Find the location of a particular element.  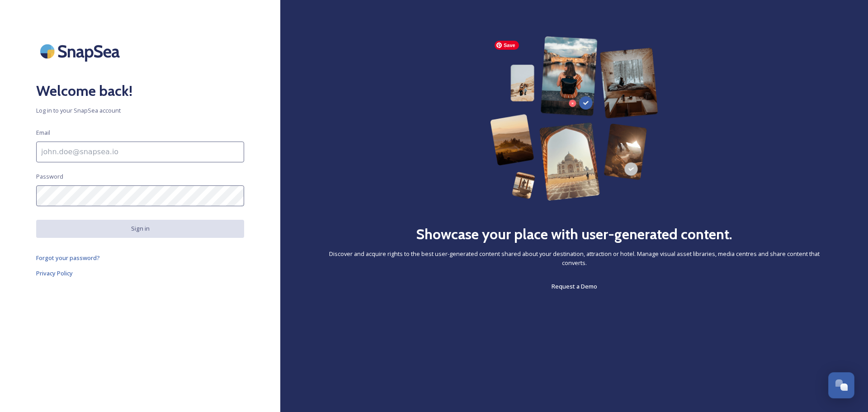

button: Open Chat is located at coordinates (842, 385).